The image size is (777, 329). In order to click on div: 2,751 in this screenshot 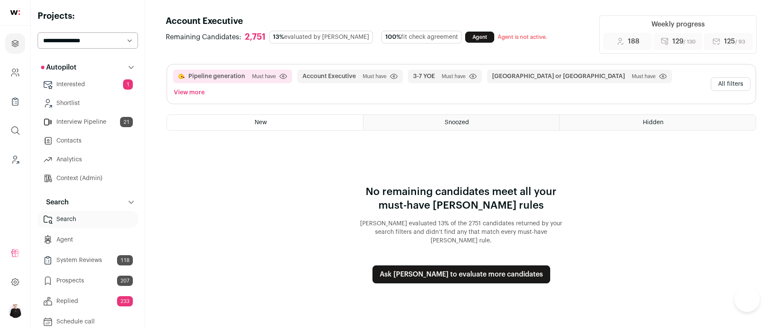, I will do `click(255, 37)`.